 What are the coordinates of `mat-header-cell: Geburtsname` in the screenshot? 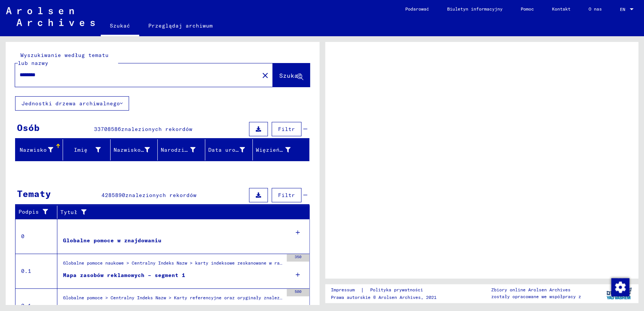 It's located at (134, 150).